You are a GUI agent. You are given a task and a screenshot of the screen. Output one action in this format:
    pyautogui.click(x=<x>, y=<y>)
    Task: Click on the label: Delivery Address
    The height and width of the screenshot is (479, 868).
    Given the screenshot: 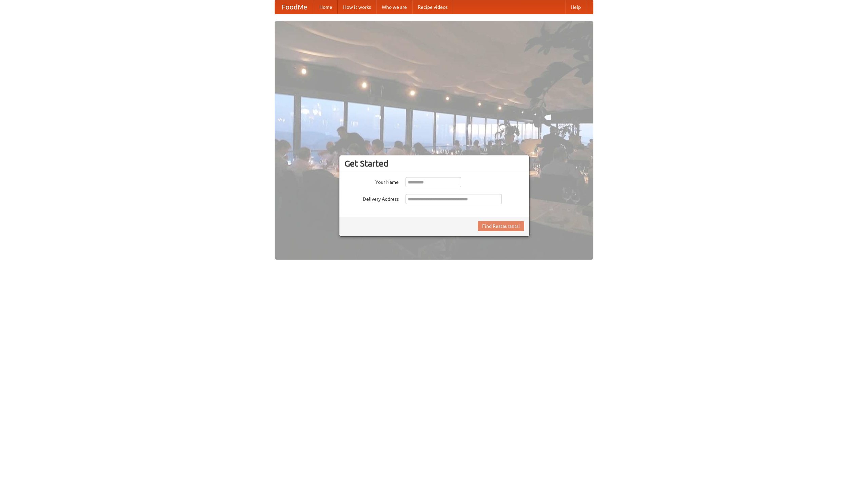 What is the action you would take?
    pyautogui.click(x=372, y=198)
    